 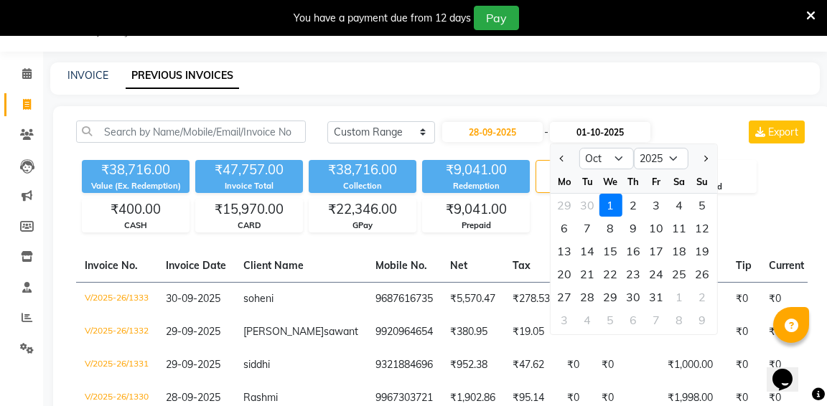 I want to click on span: Tip, so click(x=744, y=266).